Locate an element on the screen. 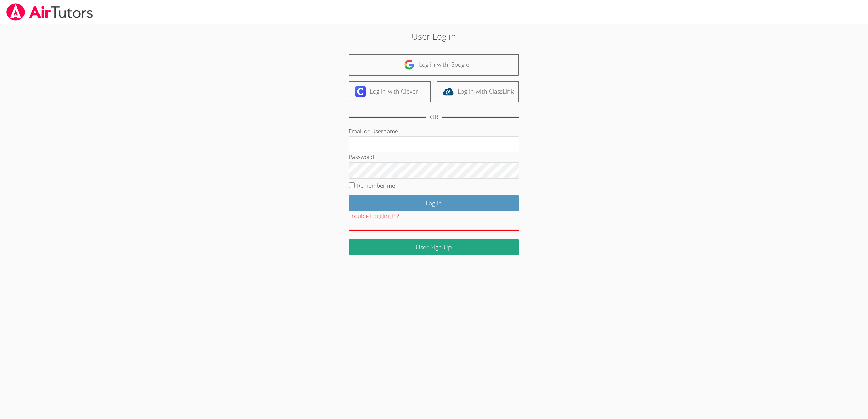  label: Remember me is located at coordinates (376, 185).